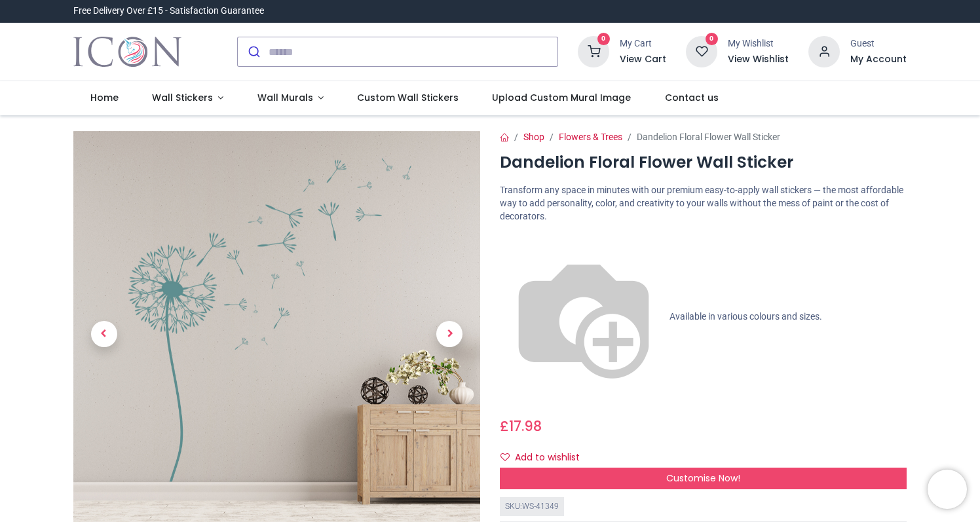 Image resolution: width=980 pixels, height=522 pixels. What do you see at coordinates (590, 137) in the screenshot?
I see `a: Flowers & Trees` at bounding box center [590, 137].